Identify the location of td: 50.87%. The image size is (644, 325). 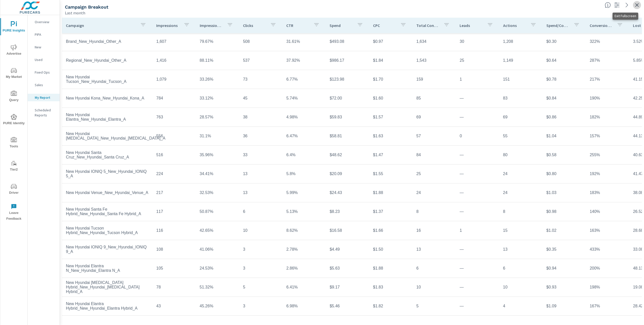
(218, 211).